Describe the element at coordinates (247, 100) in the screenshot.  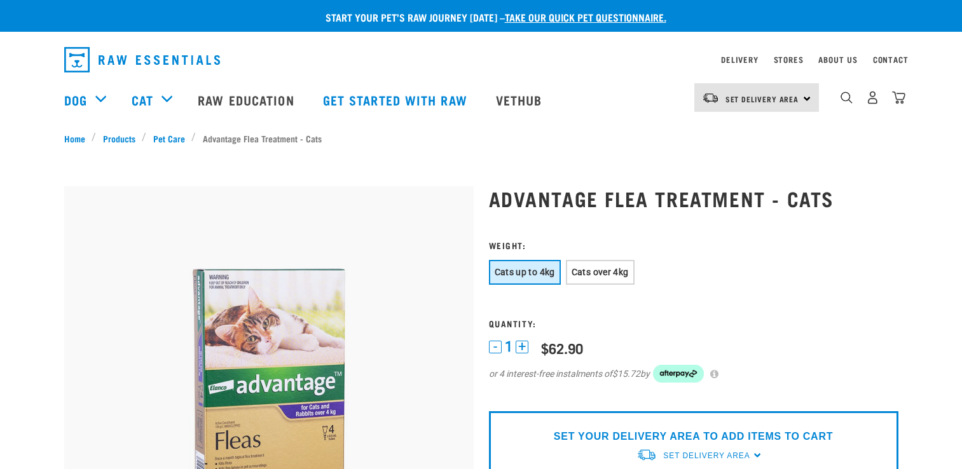
I see `a: Raw Education` at that location.